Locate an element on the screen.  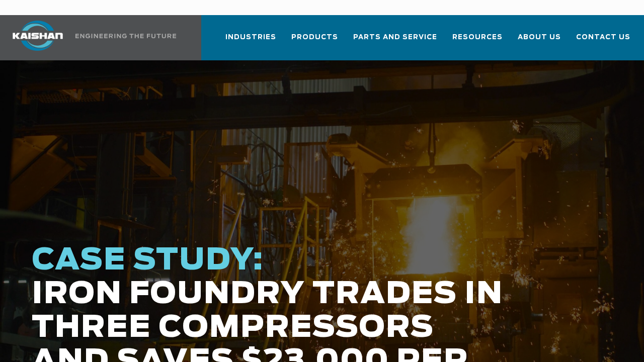
span: Resources is located at coordinates (478, 37).